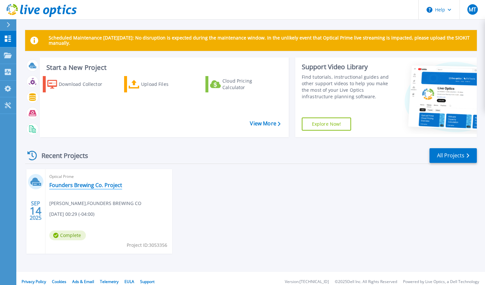  I want to click on span: Complete, so click(68, 235).